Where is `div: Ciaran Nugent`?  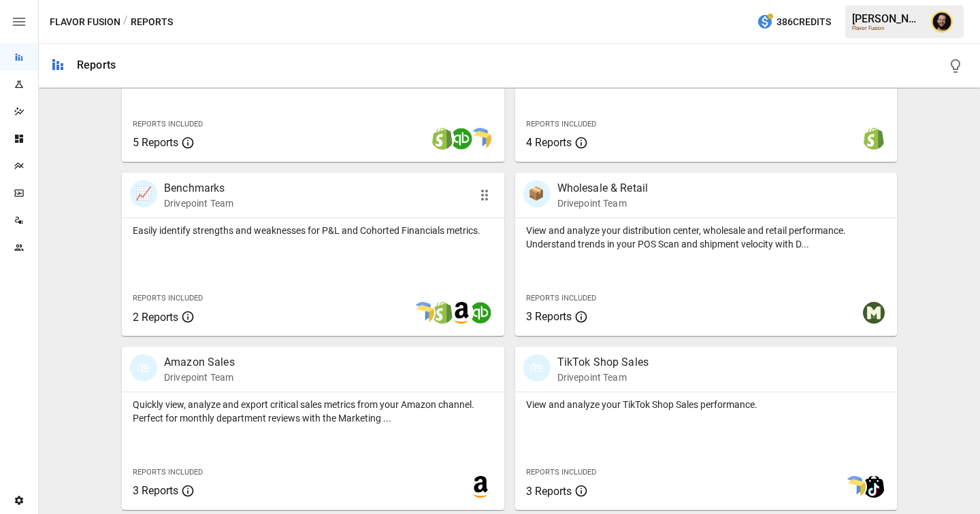 div: Ciaran Nugent is located at coordinates (942, 22).